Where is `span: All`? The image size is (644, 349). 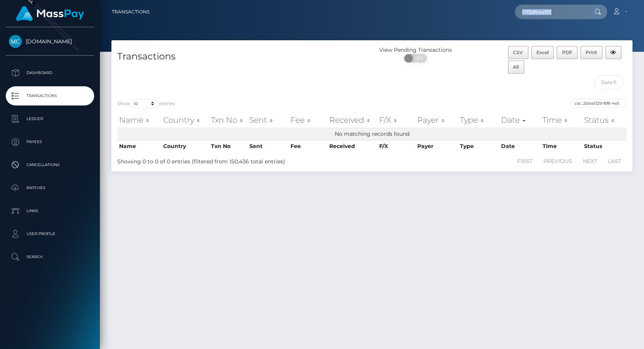
span: All is located at coordinates (516, 67).